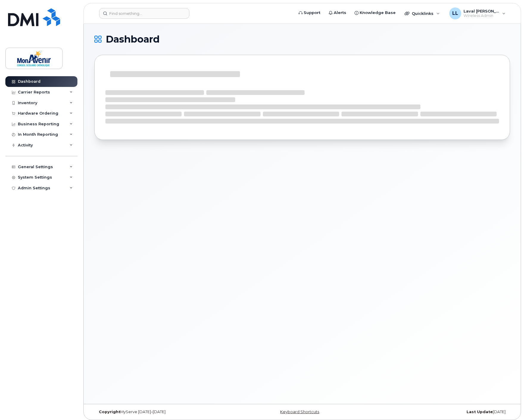 Image resolution: width=524 pixels, height=420 pixels. What do you see at coordinates (300, 412) in the screenshot?
I see `a: Keyboard Shortcuts` at bounding box center [300, 412].